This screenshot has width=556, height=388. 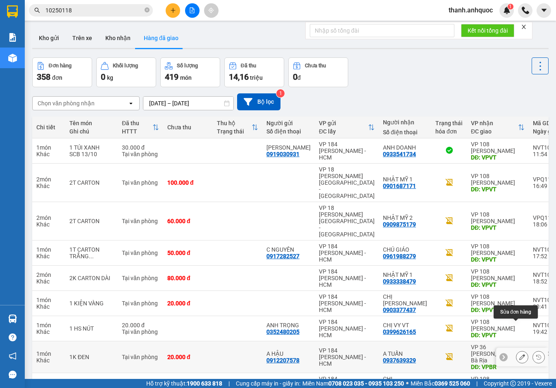 What do you see at coordinates (405, 122) in the screenshot?
I see `div: Người nhận` at bounding box center [405, 122].